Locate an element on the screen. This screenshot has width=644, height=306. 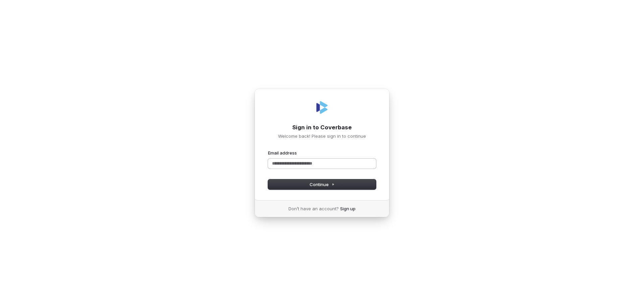
h1: Sign in to Coverbase is located at coordinates (322, 128).